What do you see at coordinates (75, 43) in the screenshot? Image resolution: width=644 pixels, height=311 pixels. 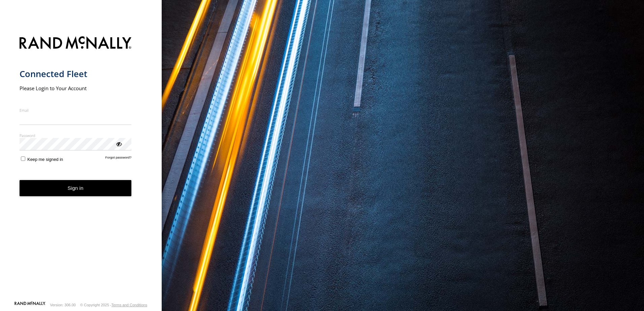 I see `img: Rand McNally` at bounding box center [75, 43].